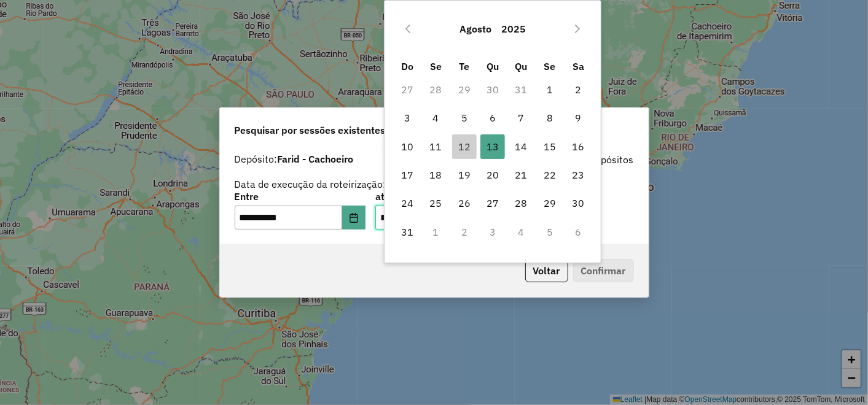  What do you see at coordinates (464, 118) in the screenshot?
I see `span: 5` at bounding box center [464, 118].